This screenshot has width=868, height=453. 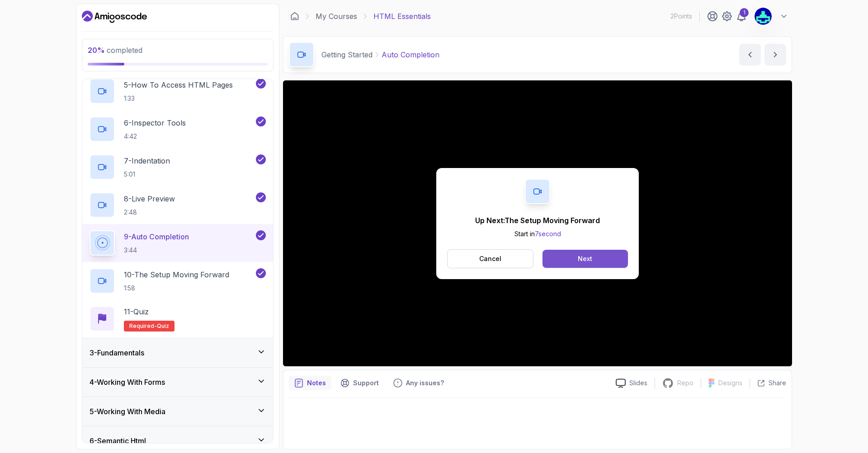 I want to click on p: Slides, so click(x=639, y=383).